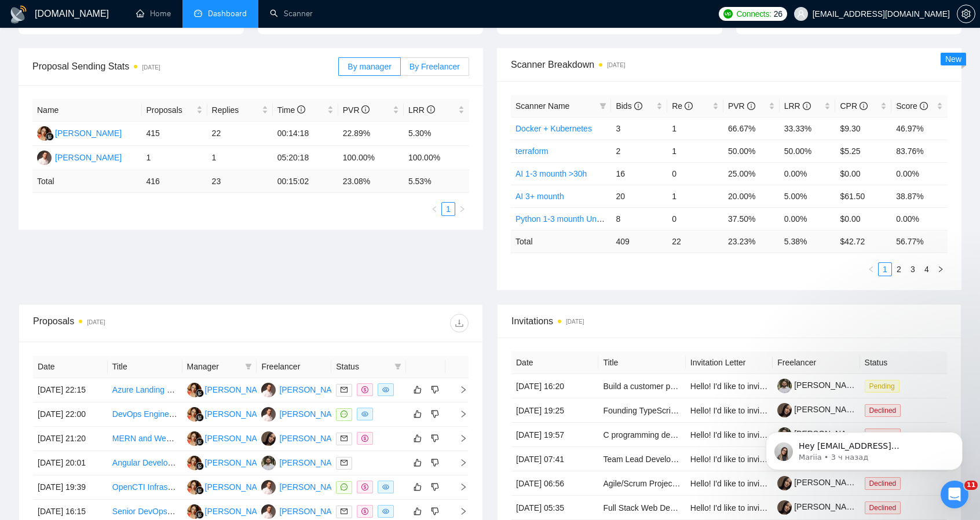 This screenshot has height=520, width=980. What do you see at coordinates (919, 240) in the screenshot?
I see `td: 56.77 %` at bounding box center [919, 240].